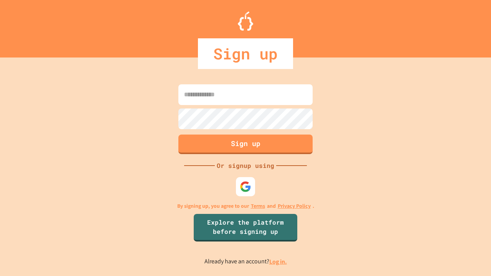 The image size is (491, 276). Describe the element at coordinates (246, 54) in the screenshot. I see `div: Sign up` at that location.